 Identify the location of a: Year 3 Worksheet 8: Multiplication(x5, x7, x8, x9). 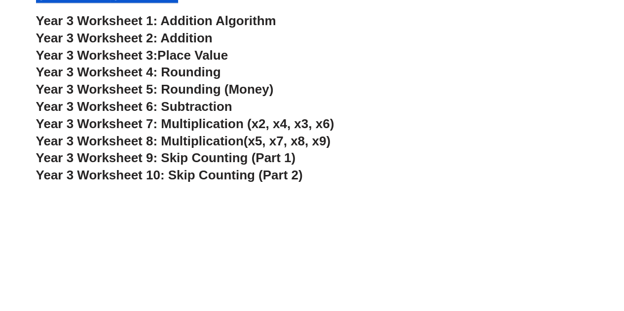
(183, 141).